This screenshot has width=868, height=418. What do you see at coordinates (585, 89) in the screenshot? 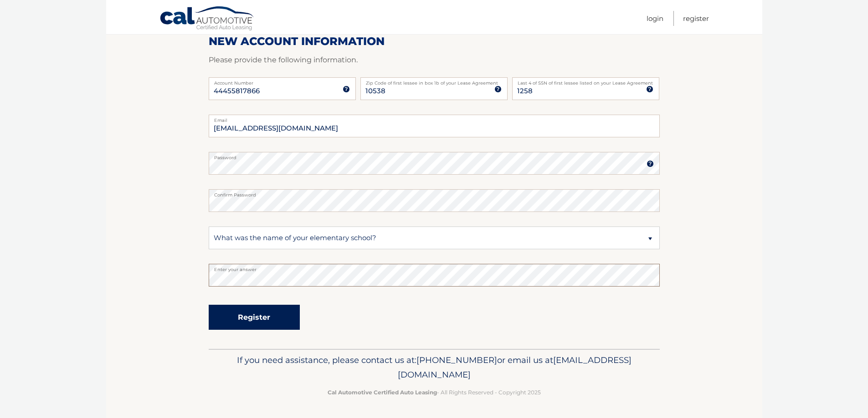
I see `input: SSN or EIN (last 4 digits only)` at bounding box center [585, 89].